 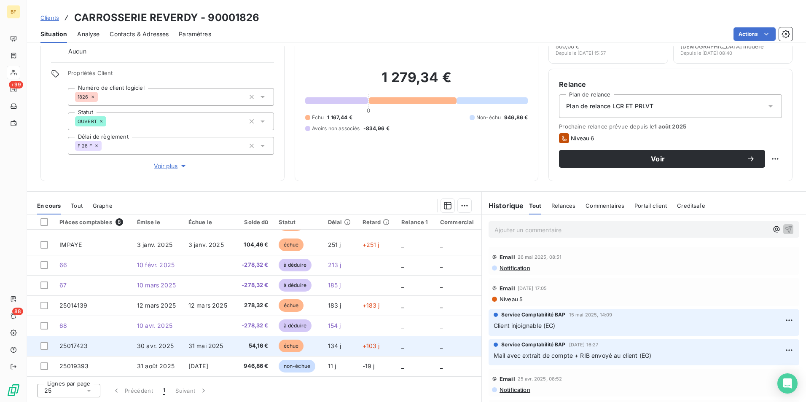 What do you see at coordinates (671, 127) in the screenshot?
I see `span: Prochaine relance prévue depuis le` at bounding box center [671, 127].